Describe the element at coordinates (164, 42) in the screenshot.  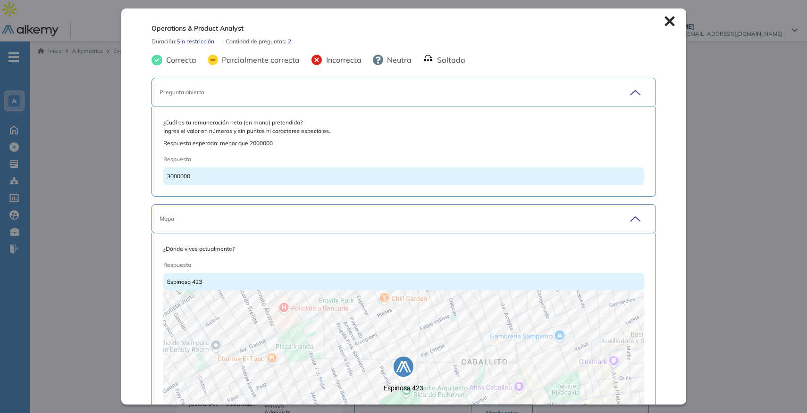
I see `span: Duración :` at that location.